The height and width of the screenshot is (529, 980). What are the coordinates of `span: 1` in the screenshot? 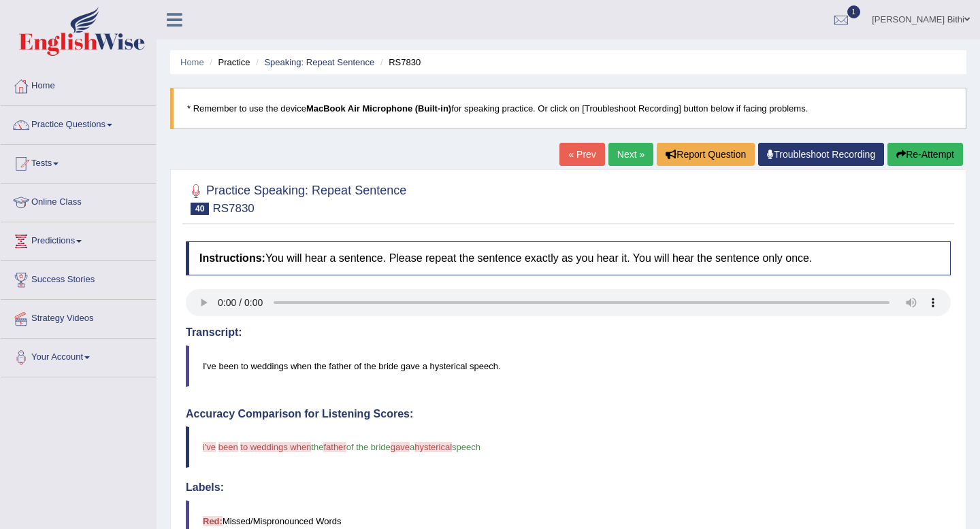 It's located at (854, 12).